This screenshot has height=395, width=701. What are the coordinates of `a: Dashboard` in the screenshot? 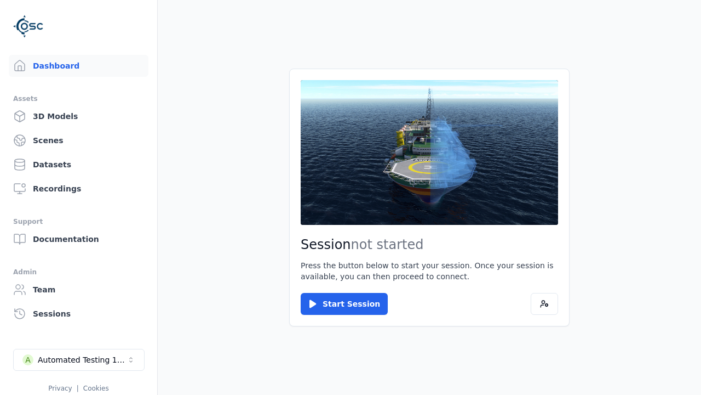 It's located at (78, 66).